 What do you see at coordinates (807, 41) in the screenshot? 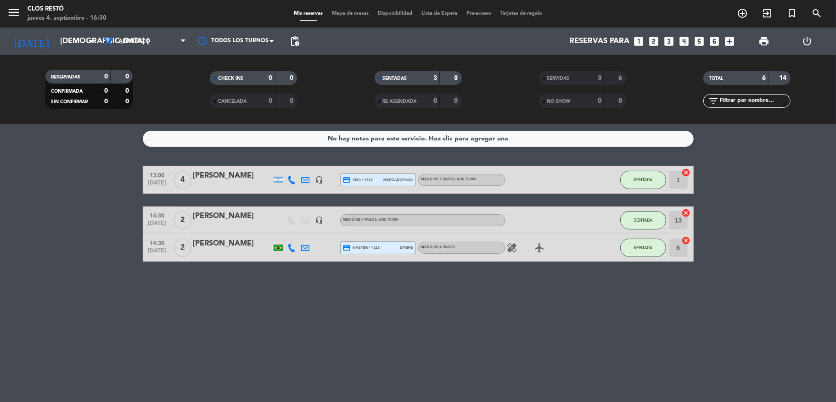
I see `i: power_settings_new` at bounding box center [807, 41].